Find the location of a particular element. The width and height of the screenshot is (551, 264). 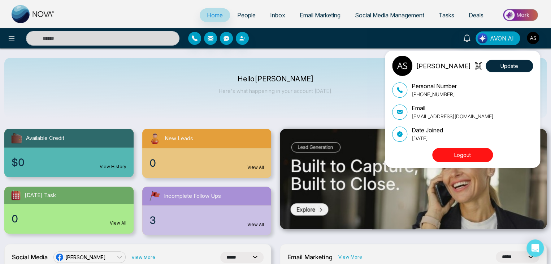

button: Logout is located at coordinates (463, 155).